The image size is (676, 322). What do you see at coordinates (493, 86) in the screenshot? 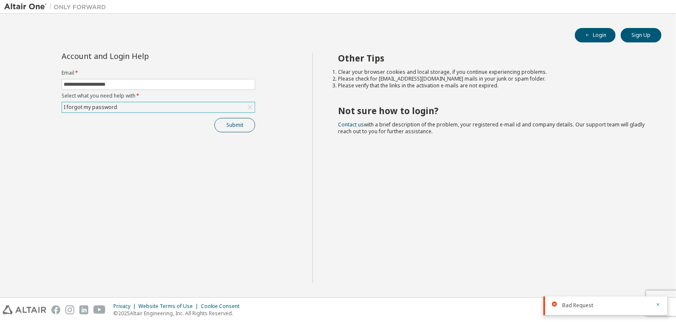
I see `li: Please verify that the links in the activation e-mails are not expired.` at bounding box center [493, 86].